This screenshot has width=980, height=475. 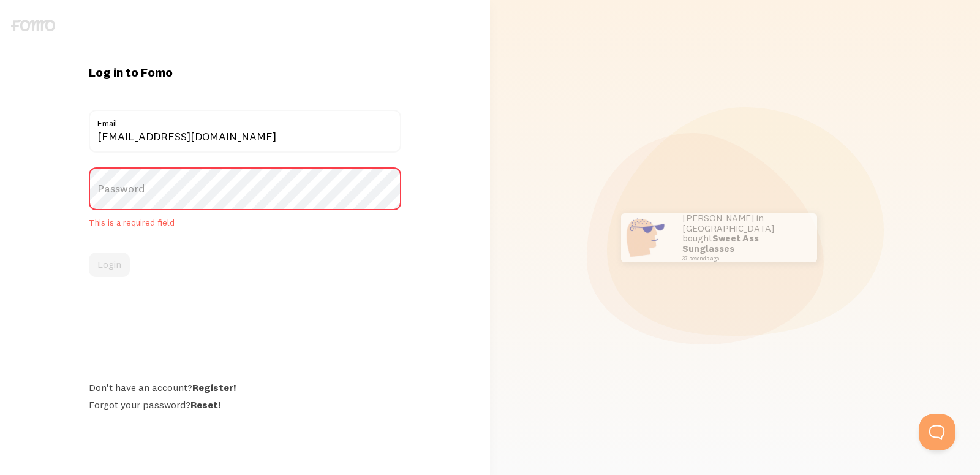 What do you see at coordinates (33, 25) in the screenshot?
I see `img: fomo-logo-gray-b99e0e8ada9f9040e2984d0d95b3b12da0074ffd48d1e5cb62ac37fc77b0b268.svg` at bounding box center [33, 25].